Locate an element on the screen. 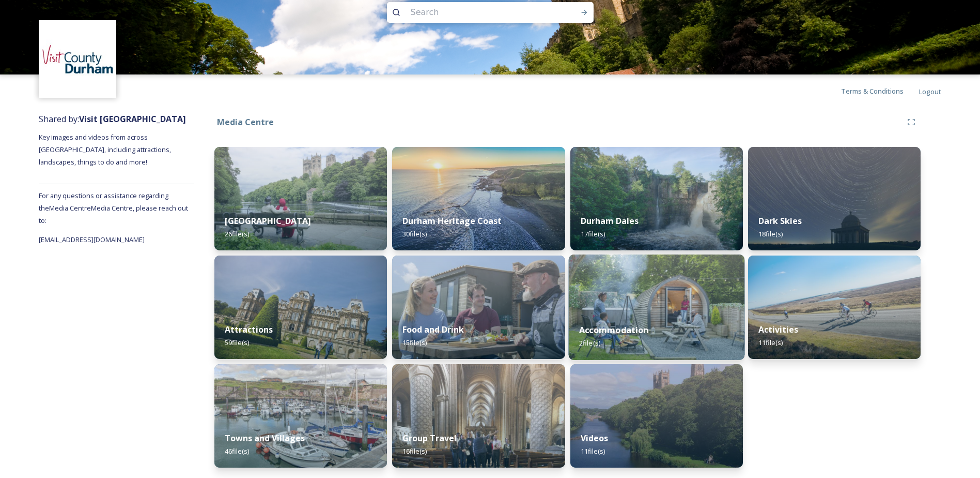 This screenshot has width=980, height=478. span: 46 file(s) is located at coordinates (236, 451).